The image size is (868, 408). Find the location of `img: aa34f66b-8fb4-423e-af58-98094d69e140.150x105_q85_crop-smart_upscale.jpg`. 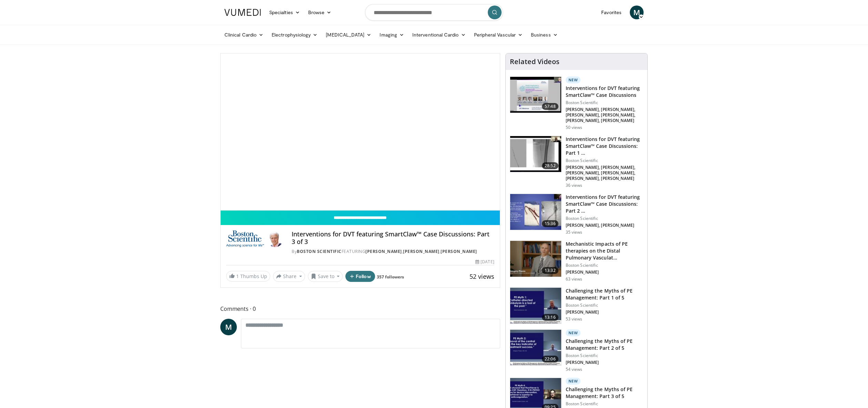

img: aa34f66b-8fb4-423e-af58-98094d69e140.150x105_q85_crop-smart_upscale.jpg is located at coordinates (535, 348).